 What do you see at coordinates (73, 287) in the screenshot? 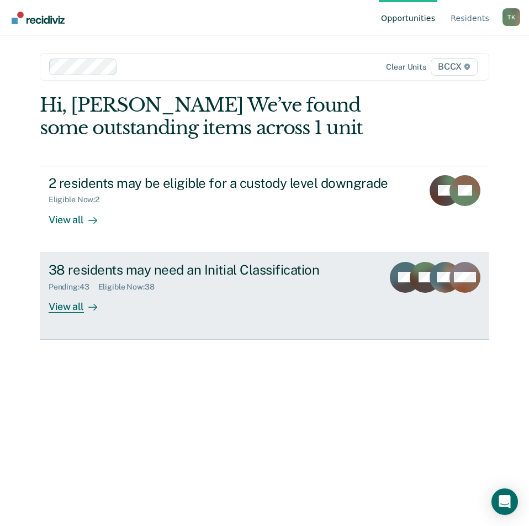
I see `div: Pending : 43` at bounding box center [73, 287].